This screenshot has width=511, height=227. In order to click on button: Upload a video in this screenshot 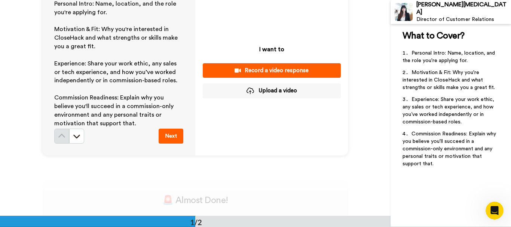, I will do `click(271, 90)`.